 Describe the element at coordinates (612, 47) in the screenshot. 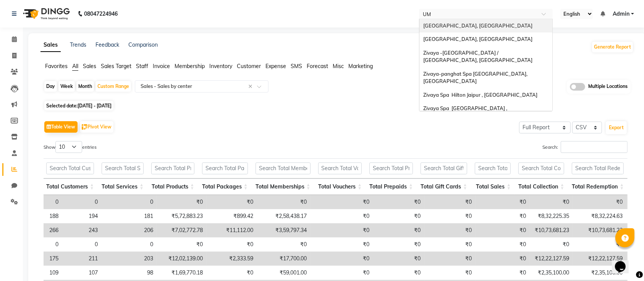

I see `button: Generate Report` at that location.